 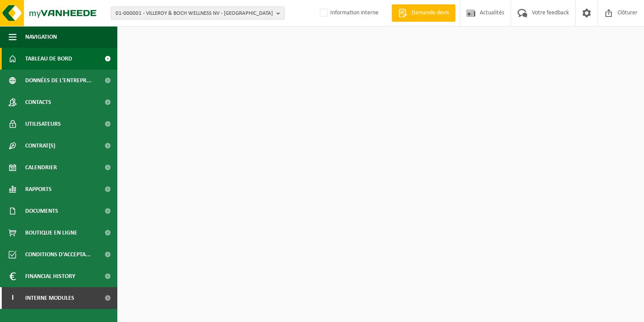 I want to click on label: Information interne, so click(x=348, y=13).